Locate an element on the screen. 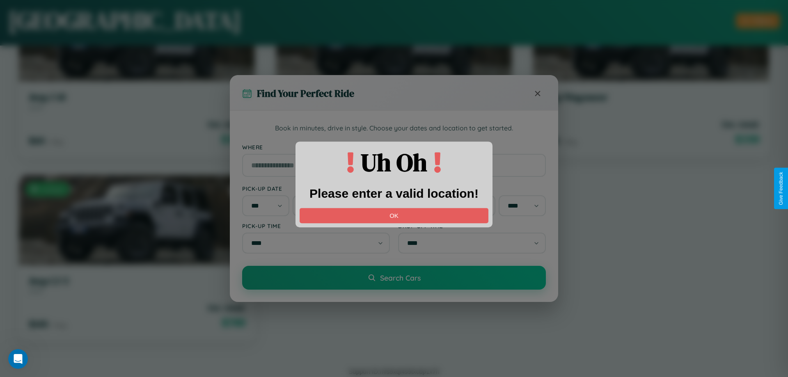  label: Where is located at coordinates (394, 147).